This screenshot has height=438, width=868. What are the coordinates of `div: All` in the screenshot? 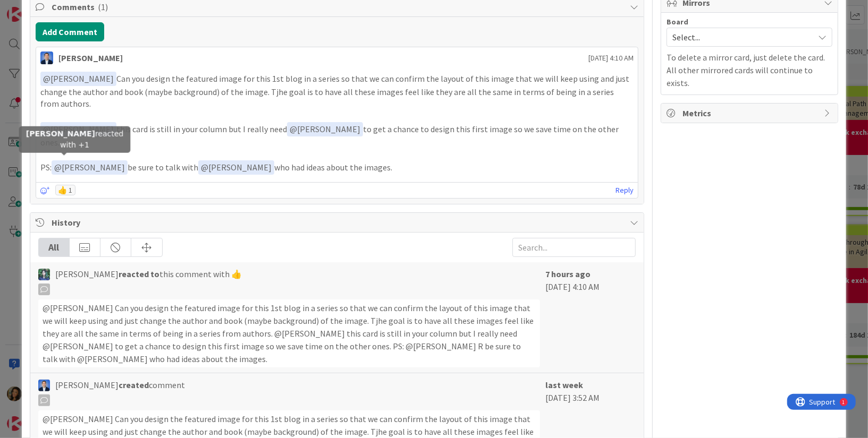 It's located at (54, 248).